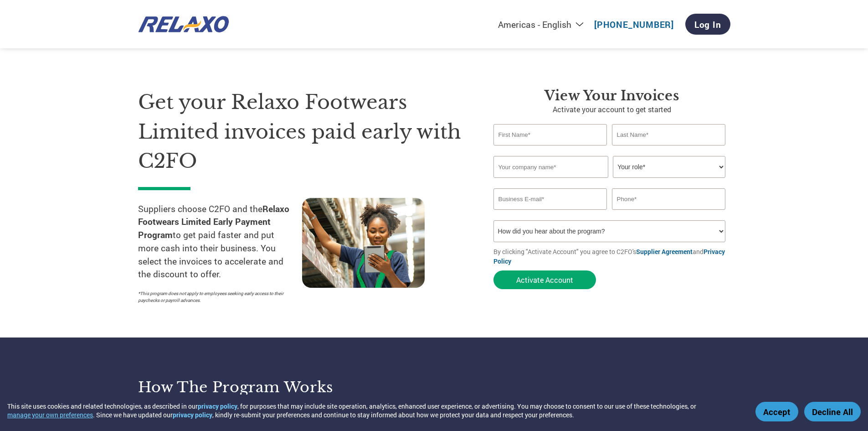  Describe the element at coordinates (612, 110) in the screenshot. I see `p: Activate your account to get started` at that location.